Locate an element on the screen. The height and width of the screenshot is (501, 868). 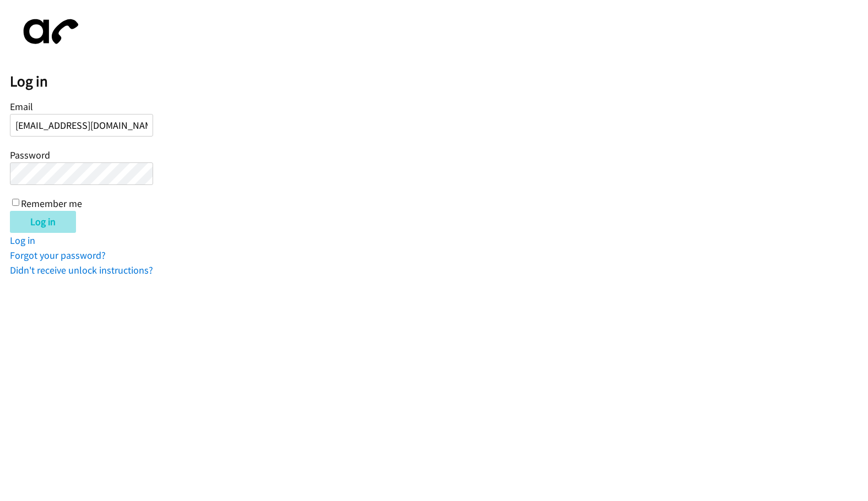
input: Log in is located at coordinates (43, 222).